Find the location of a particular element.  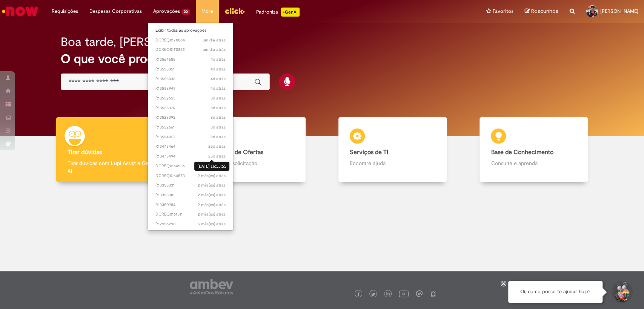

a: Aberto DCREQ0164573 : is located at coordinates (191, 176).